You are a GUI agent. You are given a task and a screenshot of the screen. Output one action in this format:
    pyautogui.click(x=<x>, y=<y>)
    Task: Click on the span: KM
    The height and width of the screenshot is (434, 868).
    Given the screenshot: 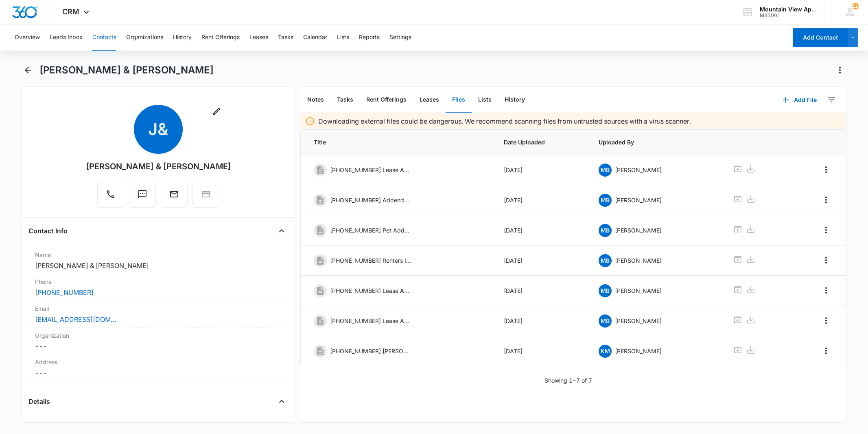 What is the action you would take?
    pyautogui.click(x=605, y=351)
    